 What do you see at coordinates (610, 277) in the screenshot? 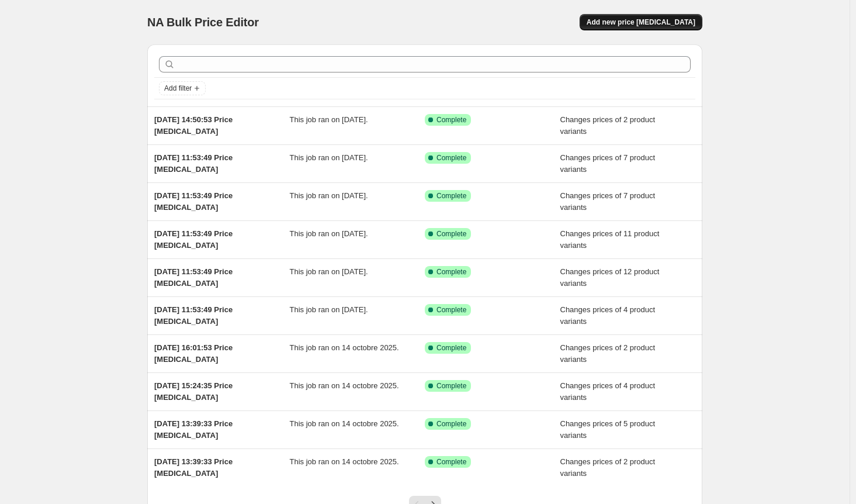
I see `span: Changes prices of 12 product variants` at bounding box center [610, 277].